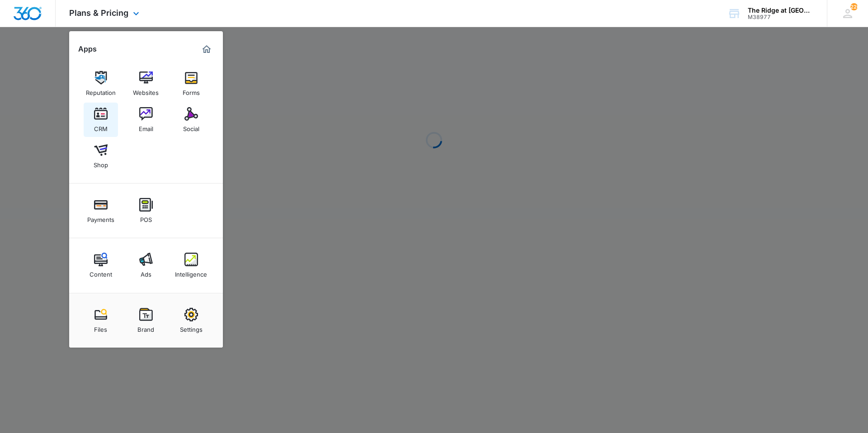  What do you see at coordinates (781, 11) in the screenshot?
I see `div: account name` at bounding box center [781, 11].